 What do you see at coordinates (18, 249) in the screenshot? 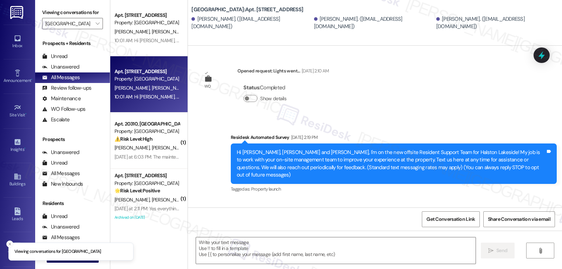
I see `a: Templates •` at bounding box center [18, 249].